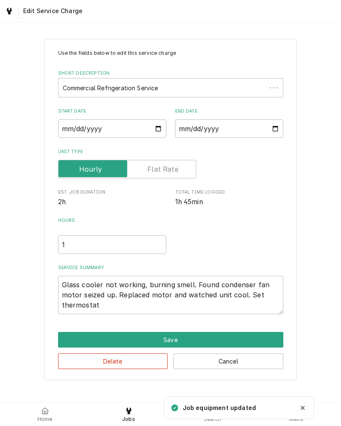 The width and height of the screenshot is (341, 426). I want to click on div: Unit Type, so click(171, 163).